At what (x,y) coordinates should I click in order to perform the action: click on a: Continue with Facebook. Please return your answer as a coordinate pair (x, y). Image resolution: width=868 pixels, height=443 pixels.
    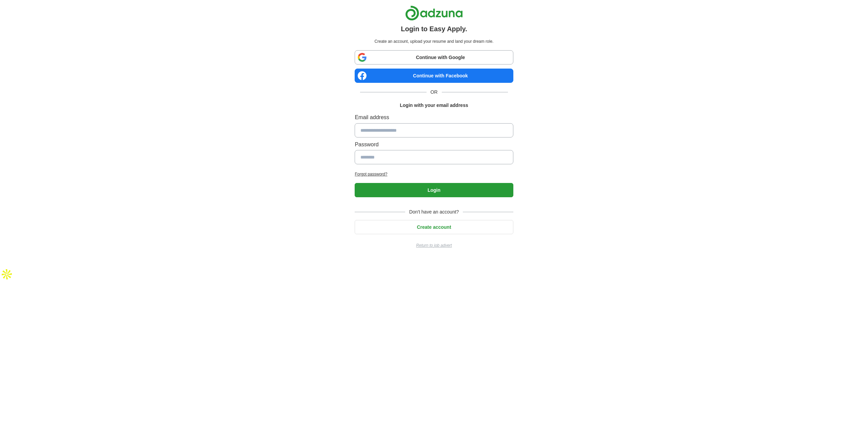
    Looking at the image, I should click on (434, 76).